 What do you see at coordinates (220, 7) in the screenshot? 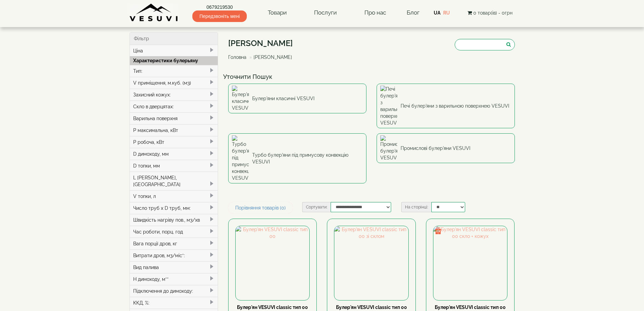
I see `a: 0679219530` at bounding box center [220, 7].